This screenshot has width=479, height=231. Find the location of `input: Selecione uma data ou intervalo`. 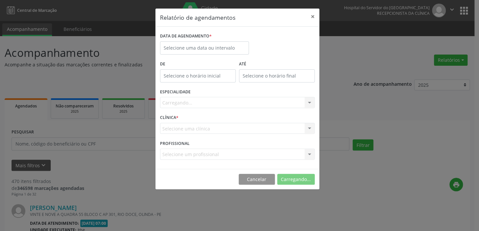

input: Selecione uma data ou intervalo is located at coordinates (204, 48).